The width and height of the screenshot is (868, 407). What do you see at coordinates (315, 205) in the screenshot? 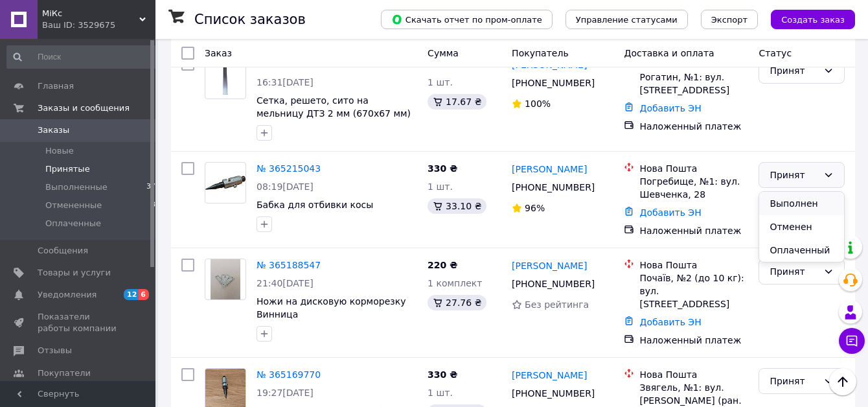
I see `span: Бабка для отбивки косы` at bounding box center [315, 205].